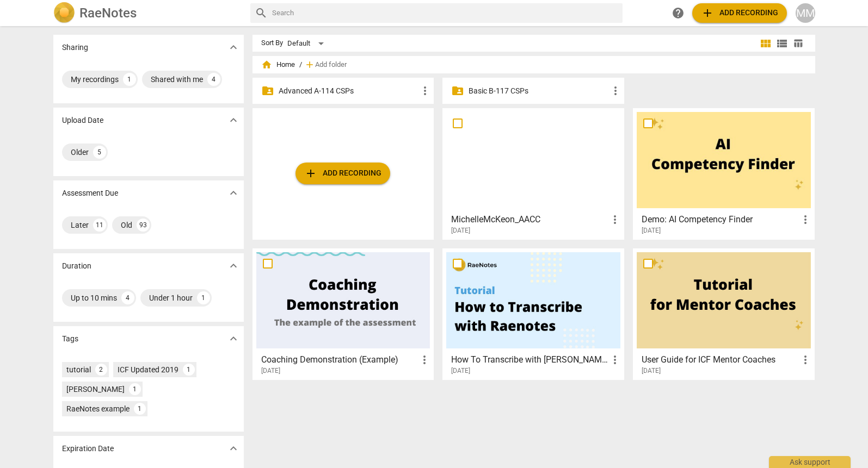  I want to click on h3: Coaching Demonstration (Example), so click(339, 360).